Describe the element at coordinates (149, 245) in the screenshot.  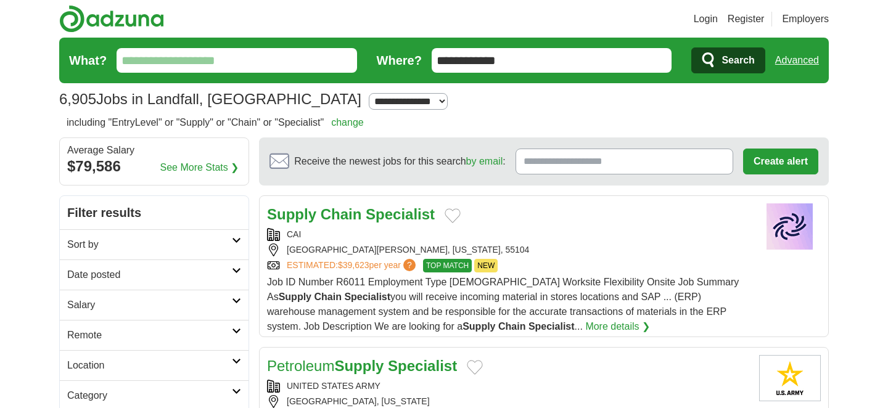
I see `h2: Sort by` at that location.